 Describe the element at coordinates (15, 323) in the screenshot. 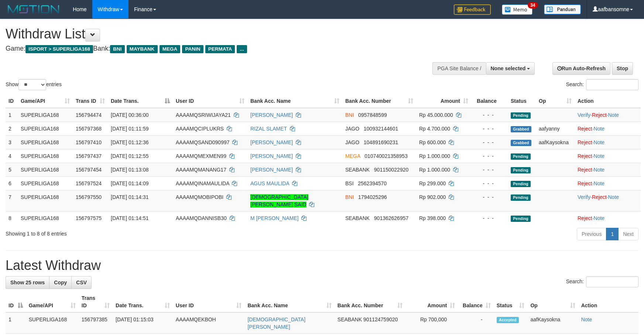

I see `td: 1` at that location.